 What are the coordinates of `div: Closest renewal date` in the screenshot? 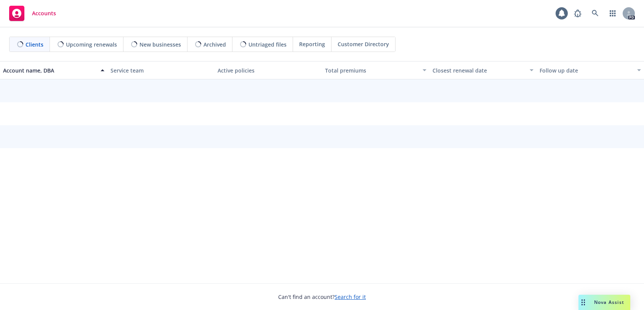 It's located at (479, 70).